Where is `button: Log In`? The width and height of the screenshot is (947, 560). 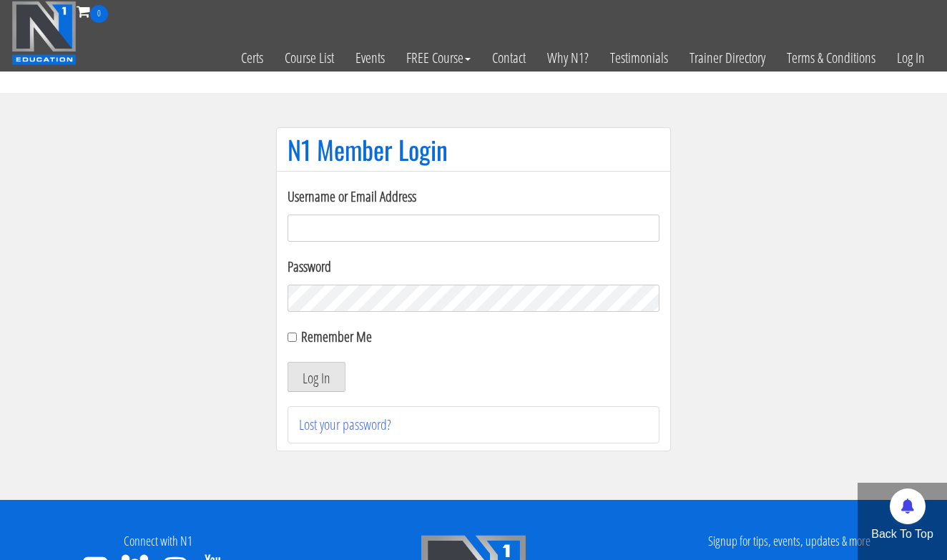
button: Log In is located at coordinates (316, 377).